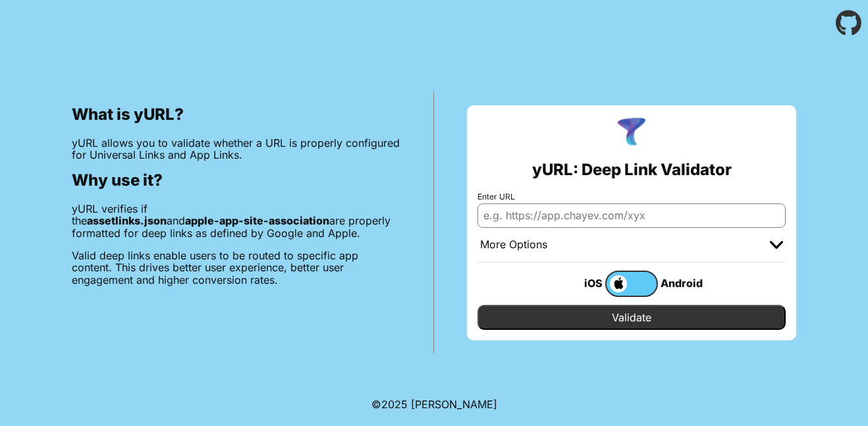 The image size is (868, 426). I want to click on h2: What is yURL?, so click(235, 114).